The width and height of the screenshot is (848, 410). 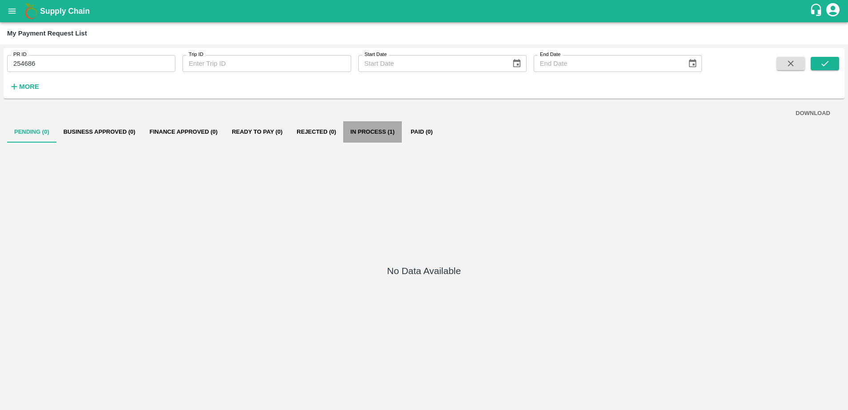 What do you see at coordinates (424, 271) in the screenshot?
I see `h5: No Data Available` at bounding box center [424, 271].